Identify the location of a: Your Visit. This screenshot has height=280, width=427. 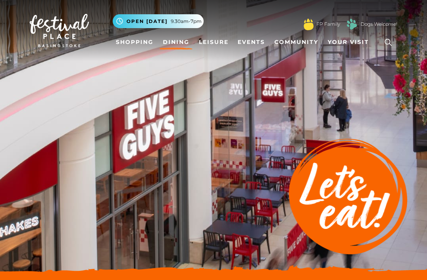
(351, 42).